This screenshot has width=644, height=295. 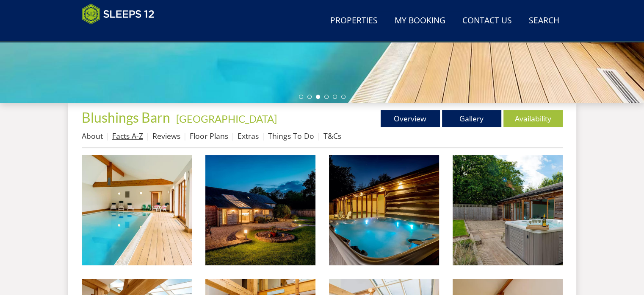 What do you see at coordinates (291, 136) in the screenshot?
I see `a: Things To Do` at bounding box center [291, 136].